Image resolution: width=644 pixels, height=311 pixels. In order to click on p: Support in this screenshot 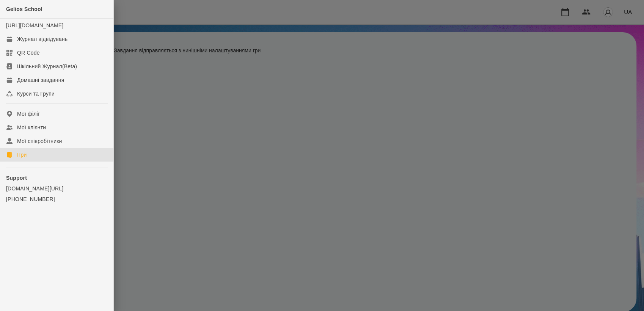, I will do `click(57, 178)`.